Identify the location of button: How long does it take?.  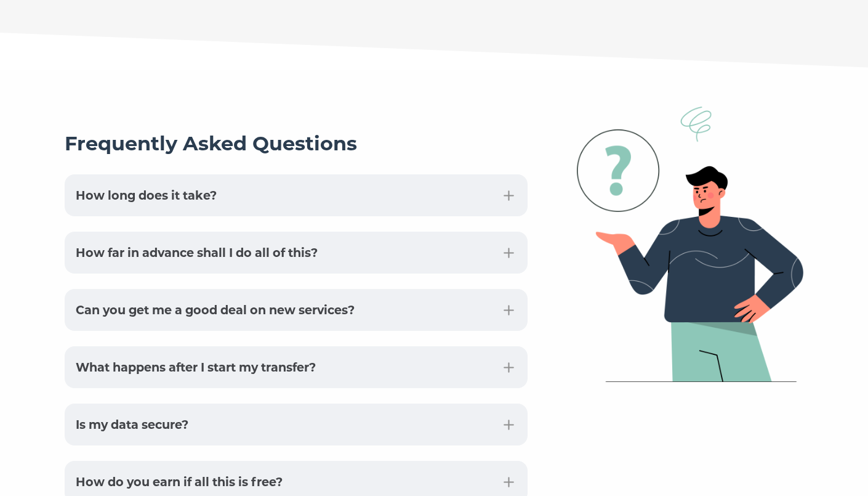
(296, 195).